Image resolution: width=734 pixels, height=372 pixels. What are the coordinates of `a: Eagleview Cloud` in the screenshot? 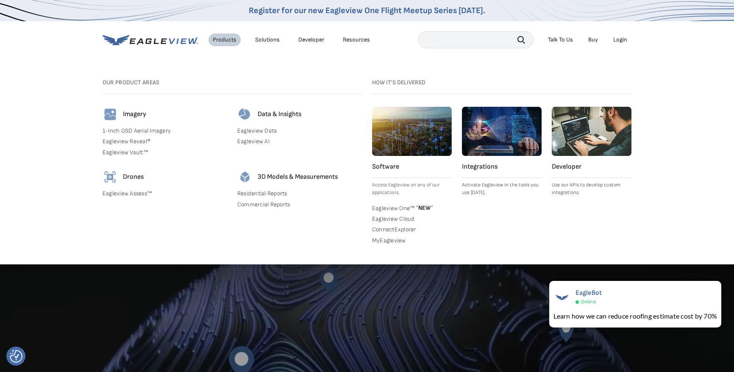 It's located at (412, 219).